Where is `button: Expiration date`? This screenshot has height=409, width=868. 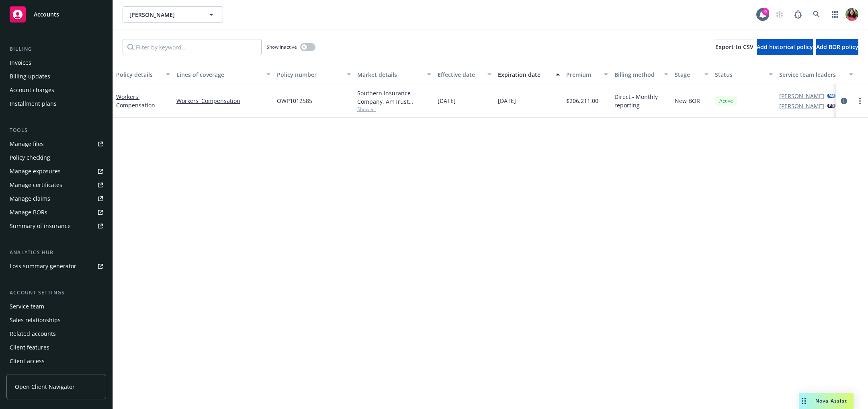 button: Expiration date is located at coordinates (529, 74).